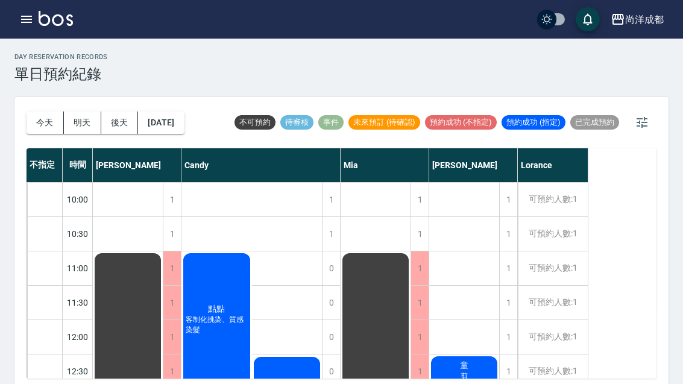  I want to click on div: 尚洋成都, so click(644, 19).